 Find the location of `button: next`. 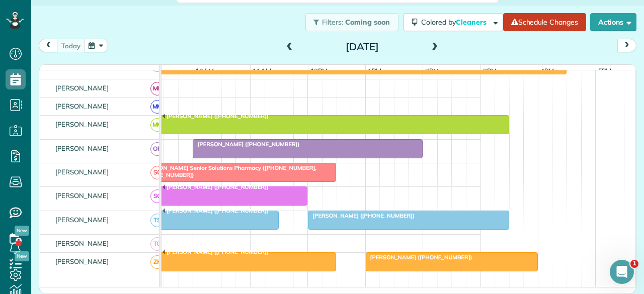

button: next is located at coordinates (627, 45).